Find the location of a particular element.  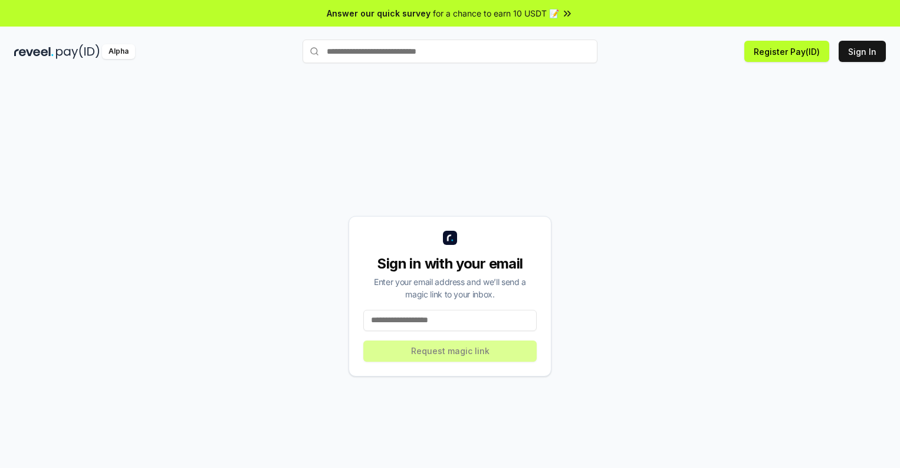

div: Alpha is located at coordinates (119, 51).